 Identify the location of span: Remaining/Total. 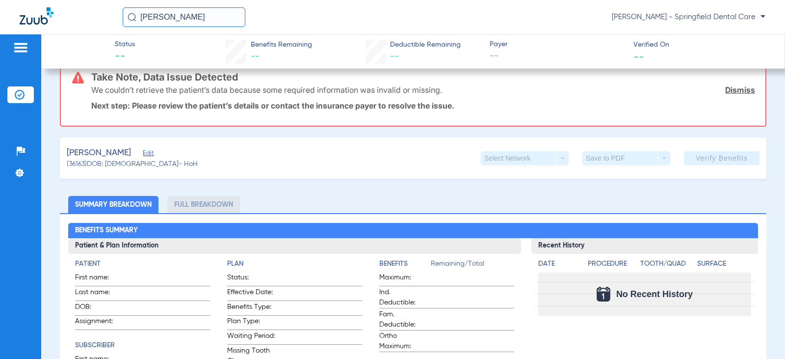
(472, 265).